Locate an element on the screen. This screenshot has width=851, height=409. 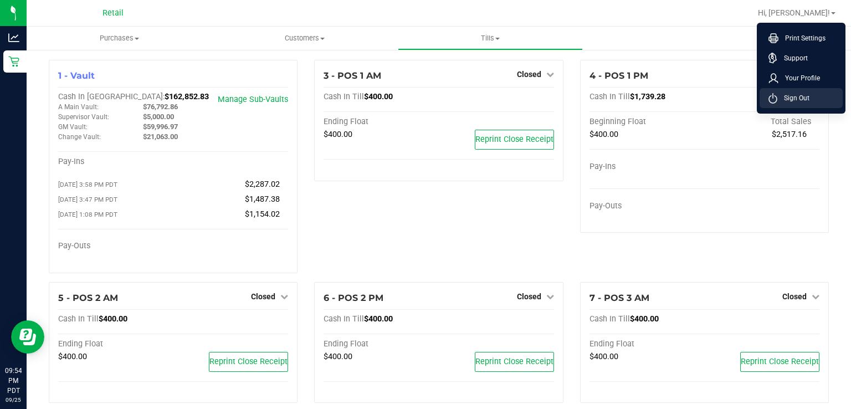
div: Total Sales is located at coordinates (762, 122).